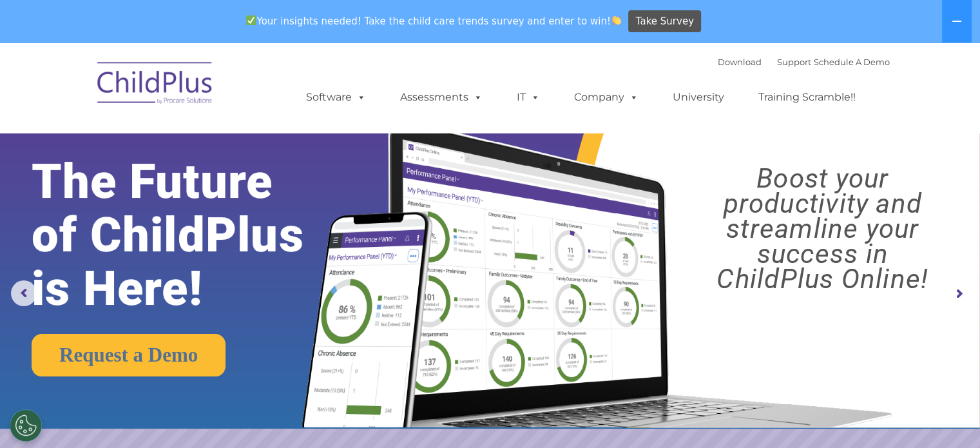  What do you see at coordinates (740, 62) in the screenshot?
I see `a: Download` at bounding box center [740, 62].